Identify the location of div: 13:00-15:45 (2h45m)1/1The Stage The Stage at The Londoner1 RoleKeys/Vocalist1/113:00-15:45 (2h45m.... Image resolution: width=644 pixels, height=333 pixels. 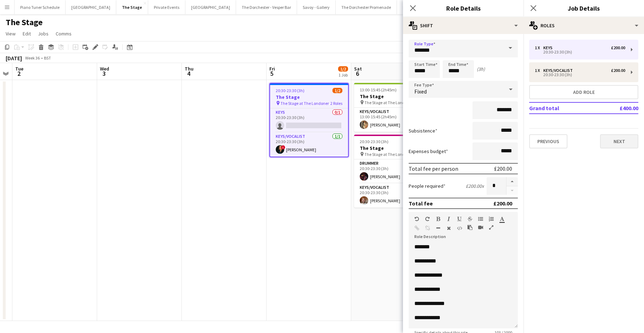
(393, 107).